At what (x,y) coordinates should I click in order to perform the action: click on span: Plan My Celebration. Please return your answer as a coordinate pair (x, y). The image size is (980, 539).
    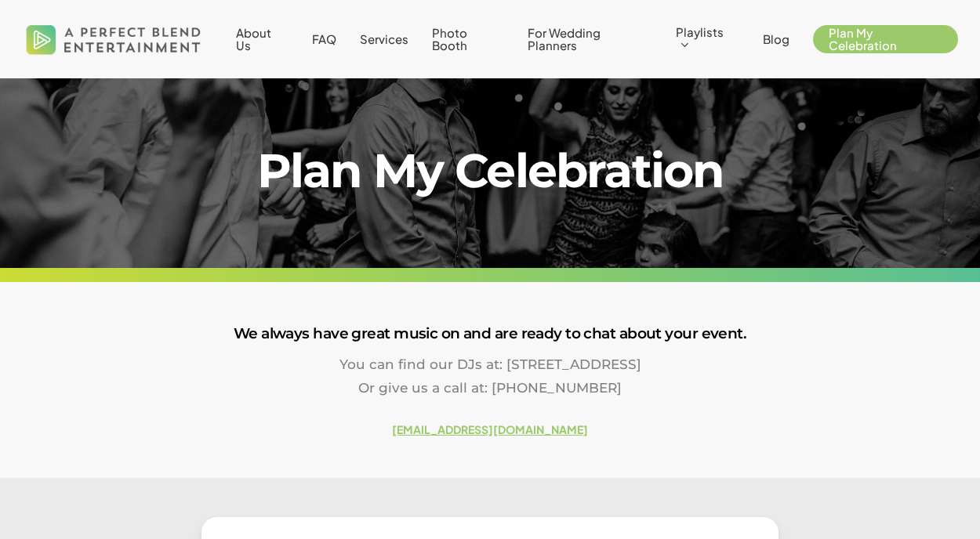
    Looking at the image, I should click on (863, 38).